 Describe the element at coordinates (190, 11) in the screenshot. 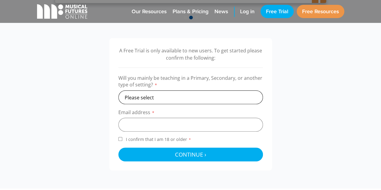

I see `span: Plans & Pricing` at that location.